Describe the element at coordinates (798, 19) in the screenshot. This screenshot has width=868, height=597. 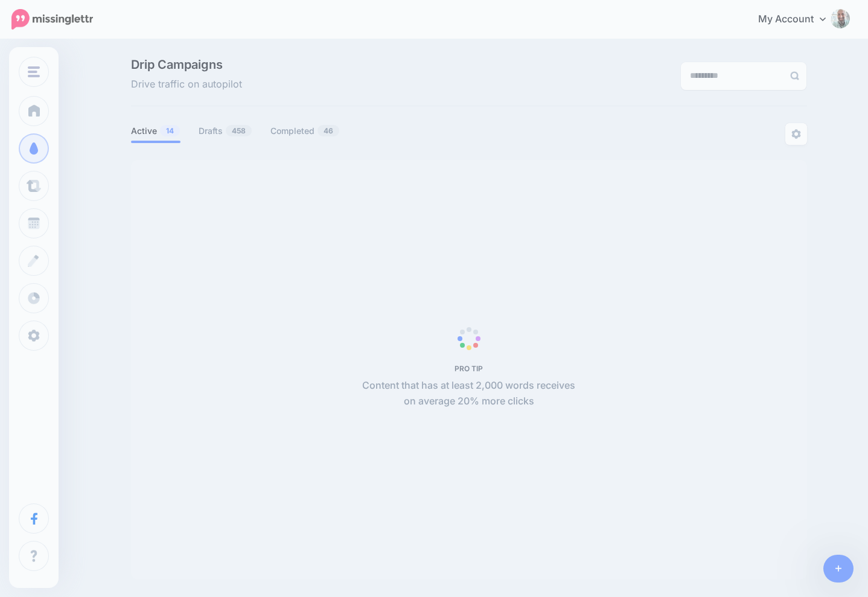
I see `a: My Account` at that location.